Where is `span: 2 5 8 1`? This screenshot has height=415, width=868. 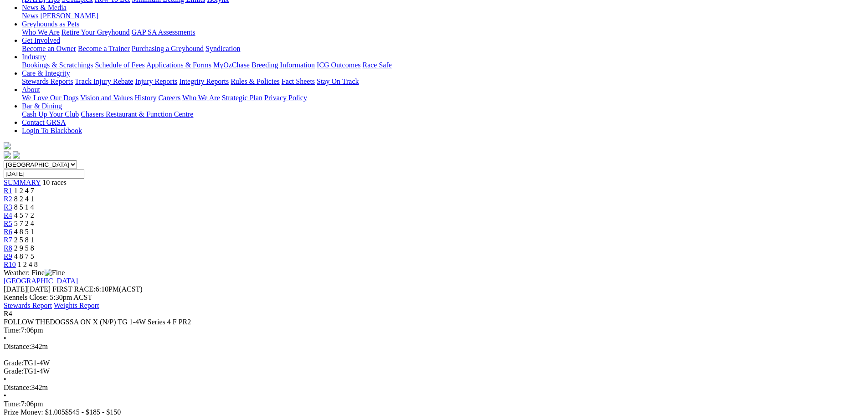 span: 2 5 8 1 is located at coordinates (24, 239).